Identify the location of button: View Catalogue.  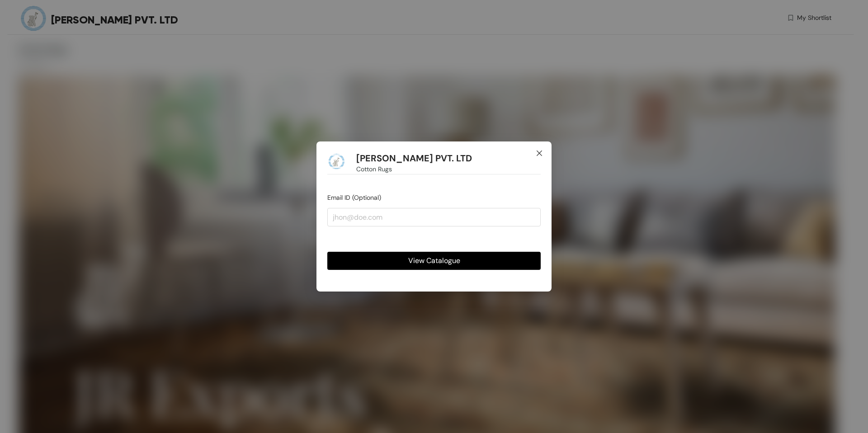
(434, 261).